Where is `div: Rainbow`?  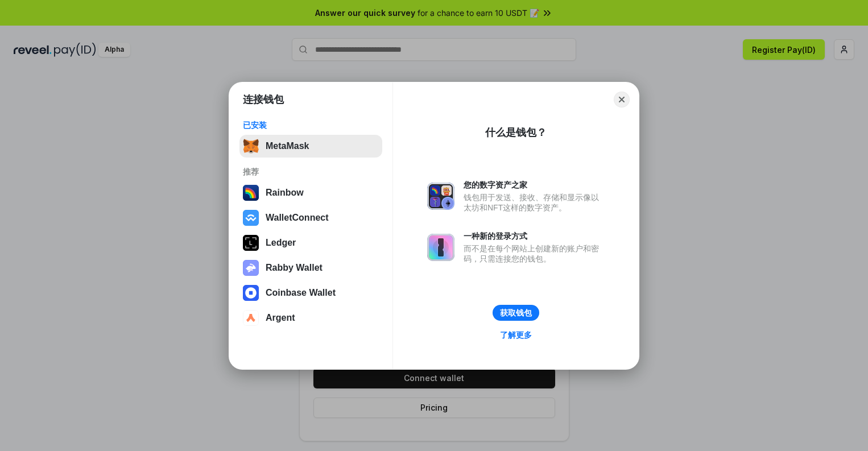 div: Rainbow is located at coordinates (284, 192).